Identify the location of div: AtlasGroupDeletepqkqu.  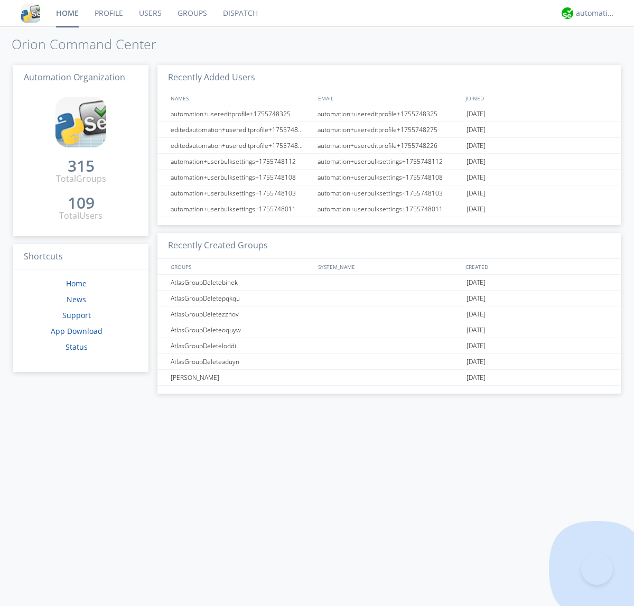
(241, 298).